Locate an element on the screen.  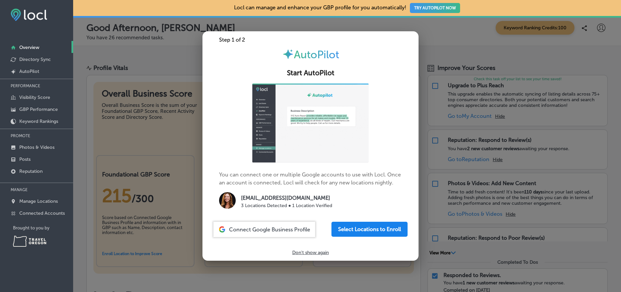
p: Don't show again is located at coordinates (311, 252).